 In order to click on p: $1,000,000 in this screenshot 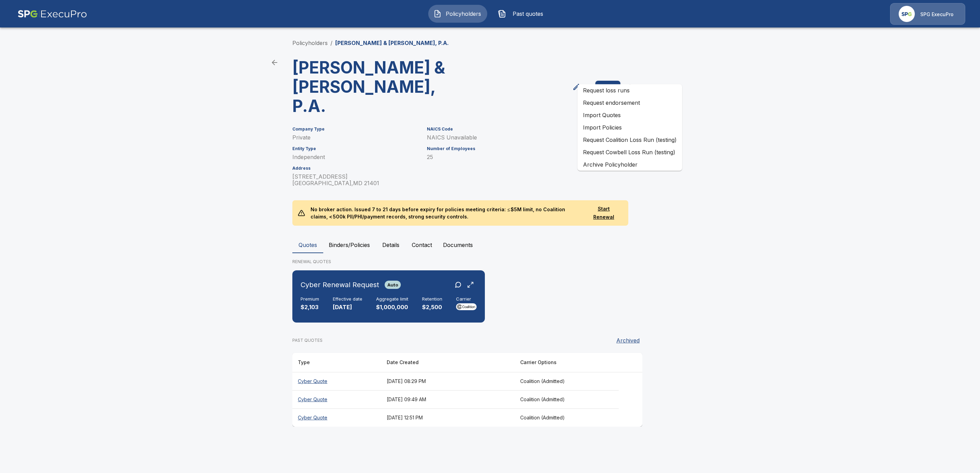, I will do `click(393, 307)`.